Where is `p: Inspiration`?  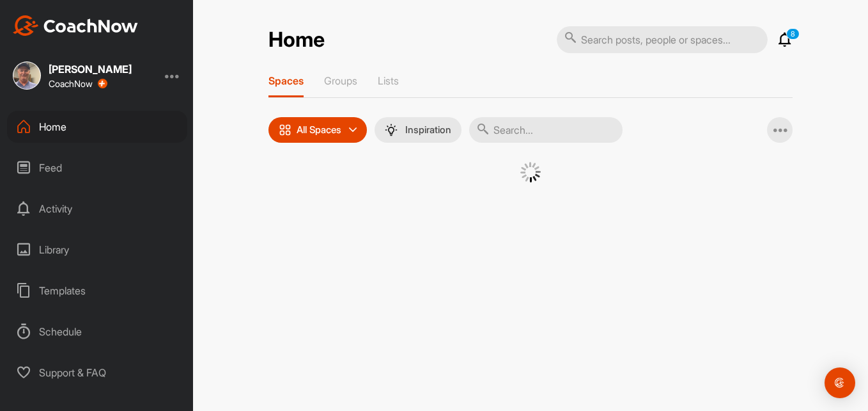 p: Inspiration is located at coordinates (428, 130).